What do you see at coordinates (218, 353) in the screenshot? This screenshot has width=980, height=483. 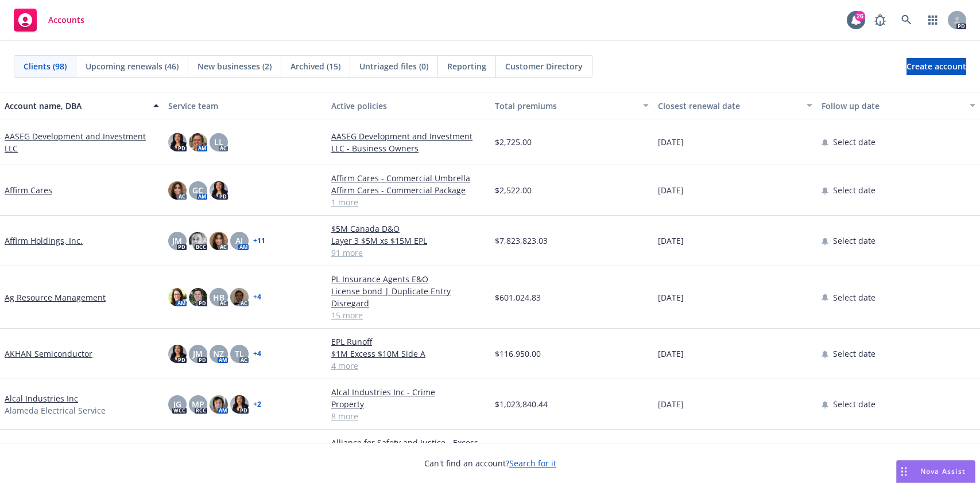 I see `span: NZ` at bounding box center [218, 353].